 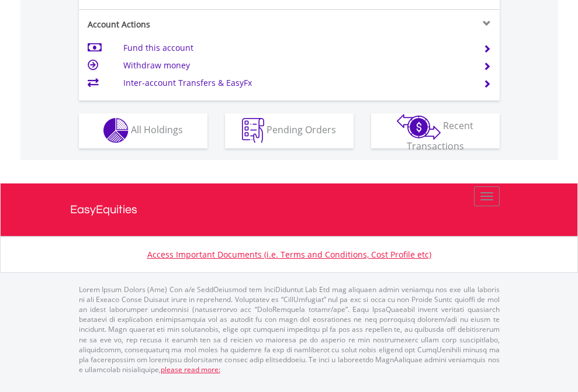 I want to click on a: Access Important Documents (i.e. Terms and Conditions, Cost Profile etc), so click(x=289, y=254).